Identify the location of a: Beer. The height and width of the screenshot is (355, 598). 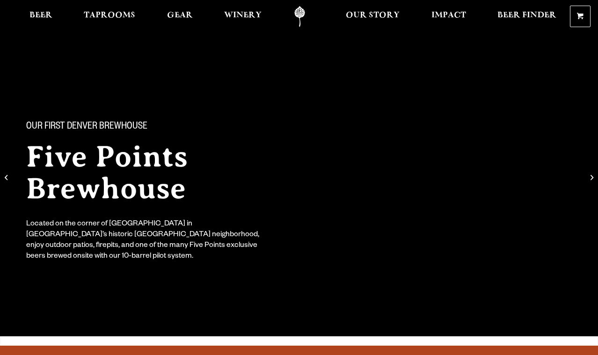
(41, 16).